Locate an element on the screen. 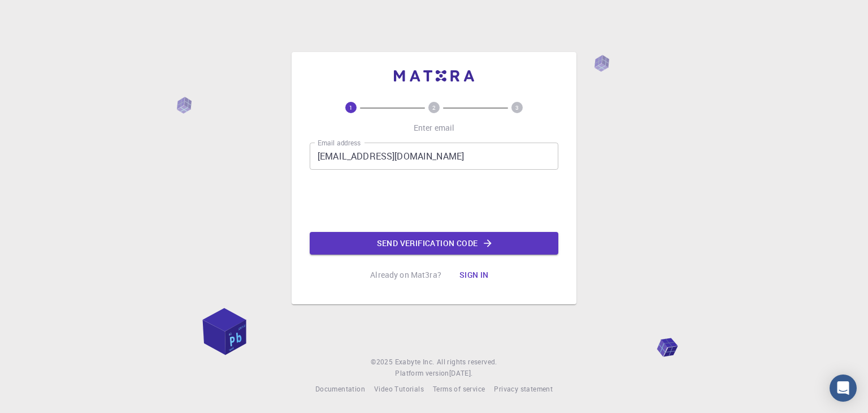  text: 2 is located at coordinates (434, 108).